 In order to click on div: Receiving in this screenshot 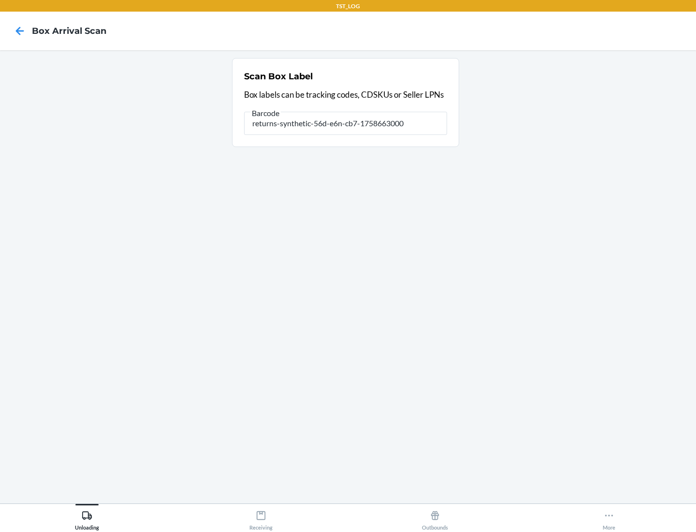, I will do `click(261, 518)`.